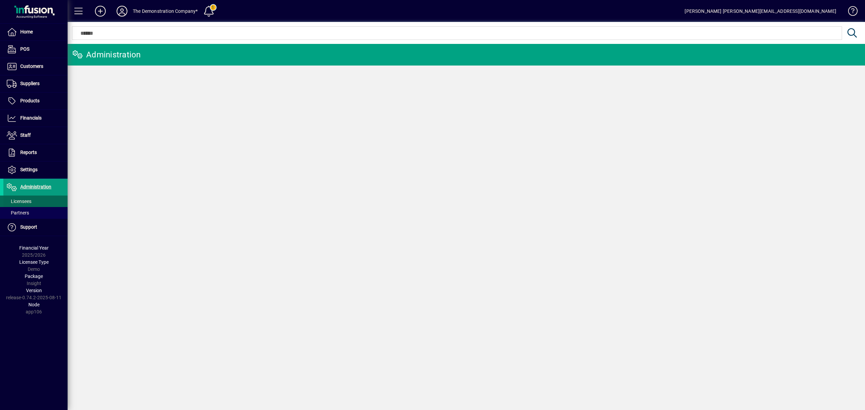  I want to click on span: Settings, so click(29, 170).